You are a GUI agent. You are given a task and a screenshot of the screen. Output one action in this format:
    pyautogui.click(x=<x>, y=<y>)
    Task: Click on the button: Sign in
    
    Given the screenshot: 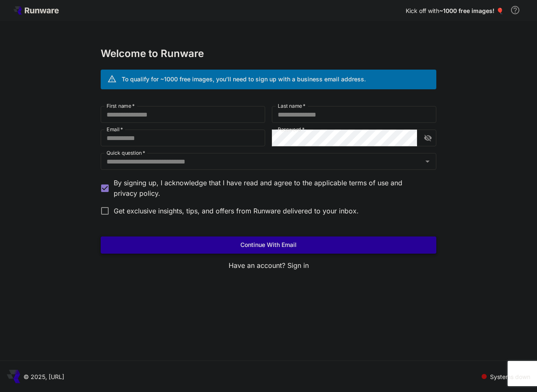 What is the action you would take?
    pyautogui.click(x=297, y=265)
    